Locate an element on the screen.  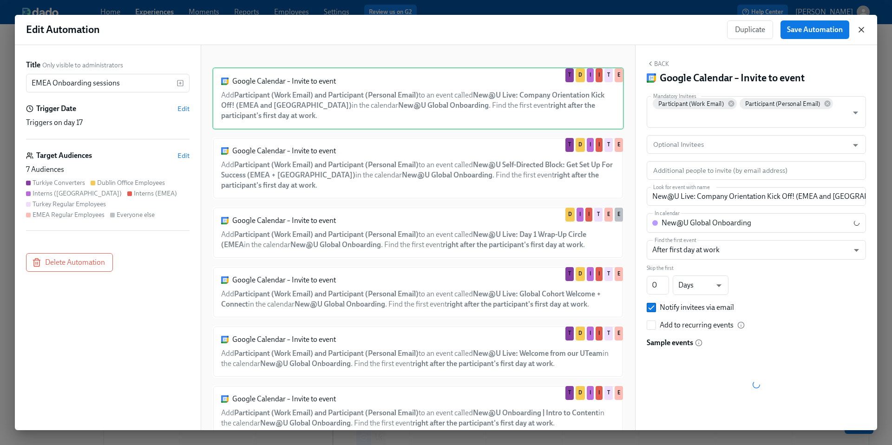
button: Back is located at coordinates (658, 64).